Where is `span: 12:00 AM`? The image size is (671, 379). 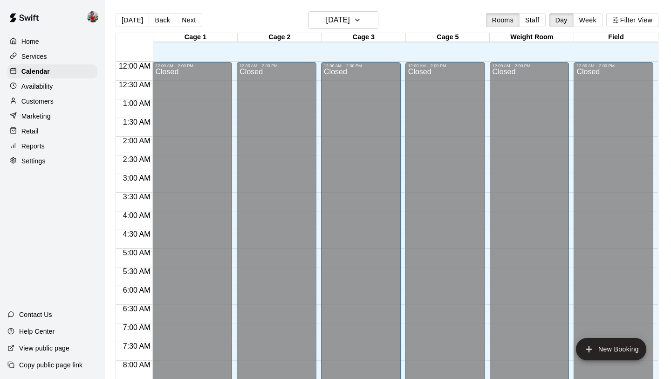 span: 12:00 AM is located at coordinates (135, 66).